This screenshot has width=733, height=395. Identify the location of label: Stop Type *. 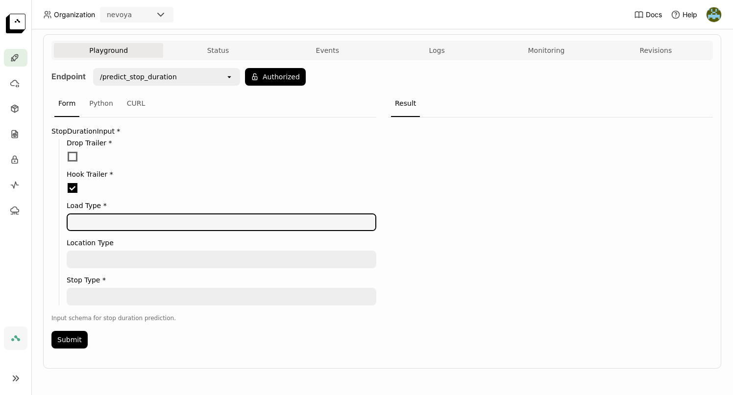
(221, 280).